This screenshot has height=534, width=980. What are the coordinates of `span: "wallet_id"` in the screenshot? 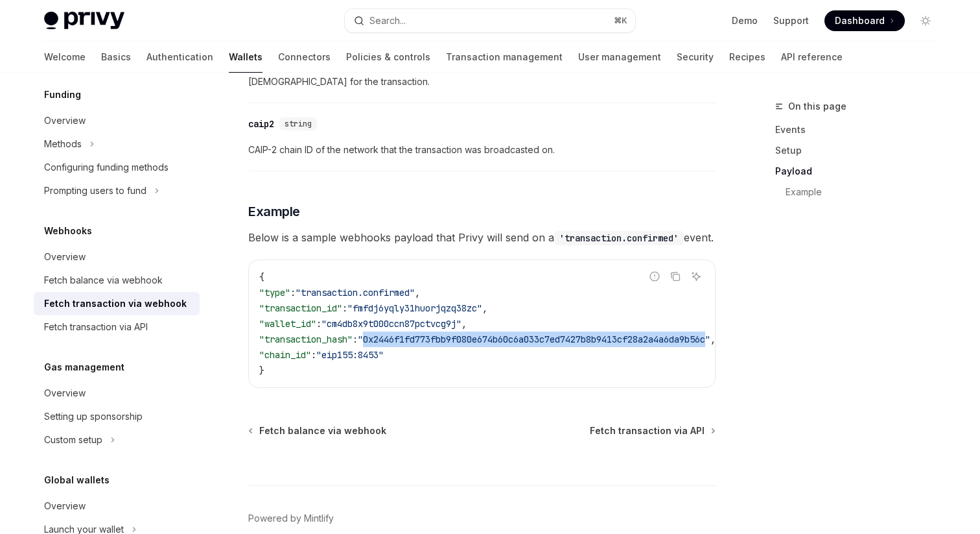 It's located at (288, 324).